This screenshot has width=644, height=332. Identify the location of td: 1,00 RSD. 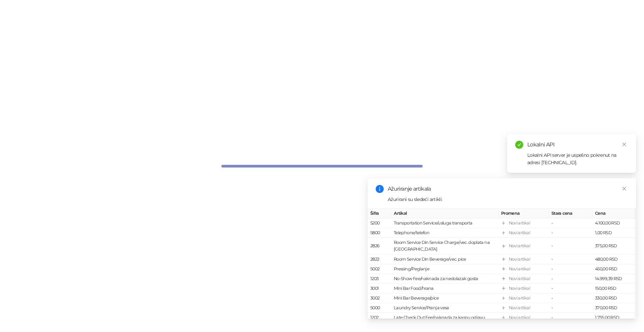
(614, 233).